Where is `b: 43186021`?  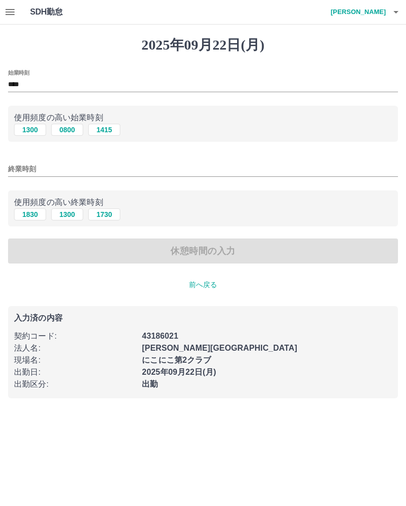
b: 43186021 is located at coordinates (160, 335).